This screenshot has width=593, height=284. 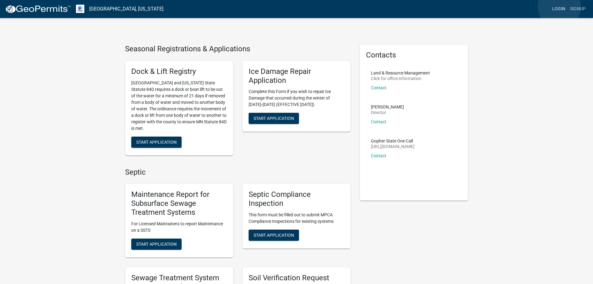 I want to click on h5: Maintenance Report for Subsurface Sewage Treatment Systems, so click(x=179, y=203).